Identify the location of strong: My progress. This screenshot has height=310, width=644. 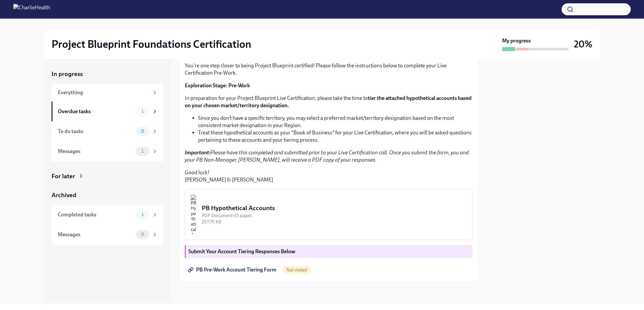
(516, 41).